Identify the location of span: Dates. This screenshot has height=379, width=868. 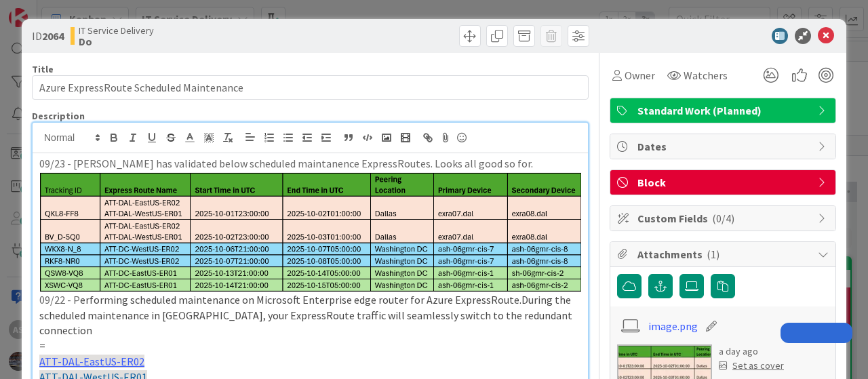
(724, 147).